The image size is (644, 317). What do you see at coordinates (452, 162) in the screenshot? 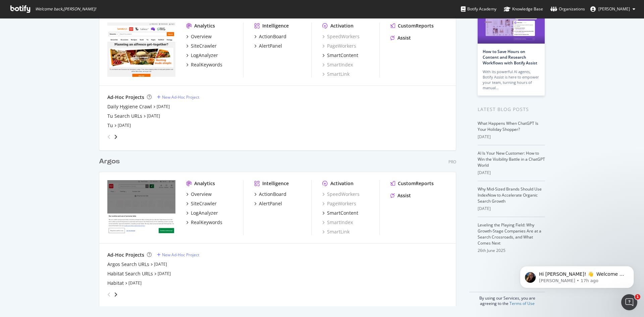
I see `div: Pro` at bounding box center [452, 162].